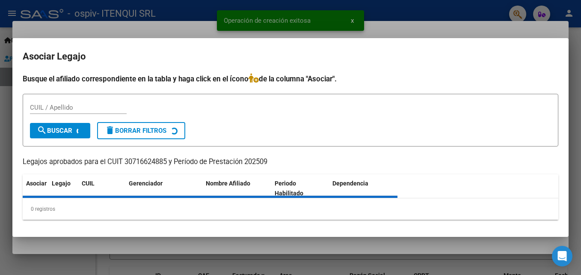 The height and width of the screenshot is (275, 581). What do you see at coordinates (136, 131) in the screenshot?
I see `span: Borrar Filtros` at bounding box center [136, 131].